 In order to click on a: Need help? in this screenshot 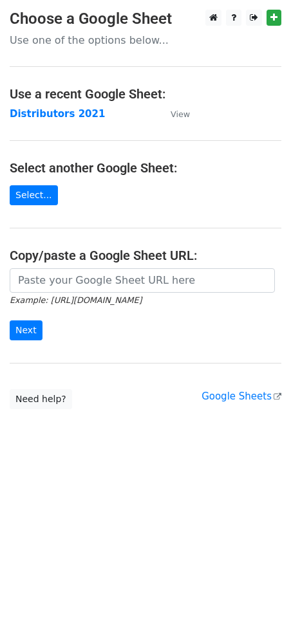, I will do `click(41, 399)`.